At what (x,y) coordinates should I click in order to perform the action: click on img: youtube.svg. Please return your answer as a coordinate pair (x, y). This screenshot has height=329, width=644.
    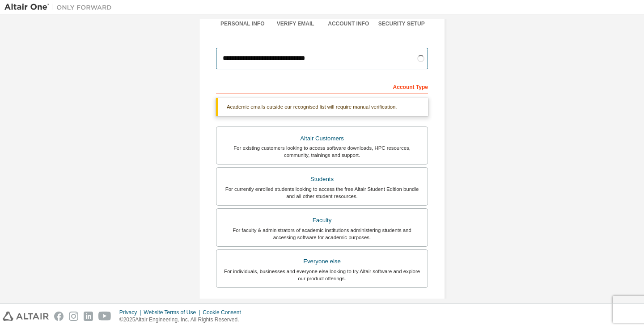
    Looking at the image, I should click on (105, 316).